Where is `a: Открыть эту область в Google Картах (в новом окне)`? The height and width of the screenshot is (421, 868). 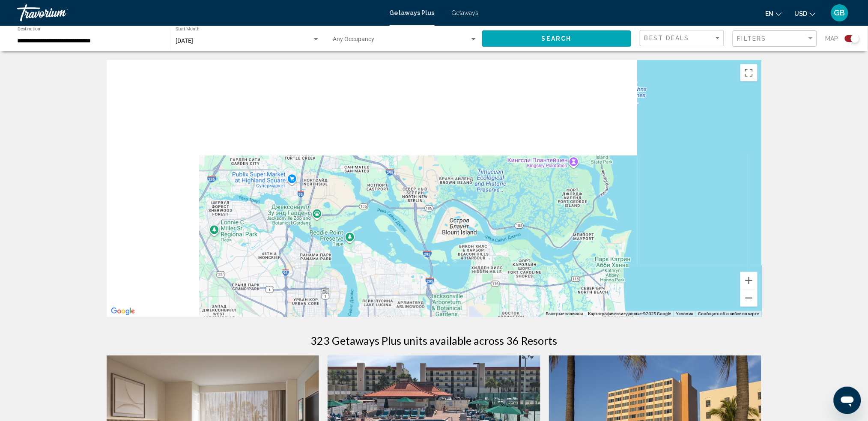
a: Открыть эту область в Google Картах (в новом окне) is located at coordinates (123, 311).